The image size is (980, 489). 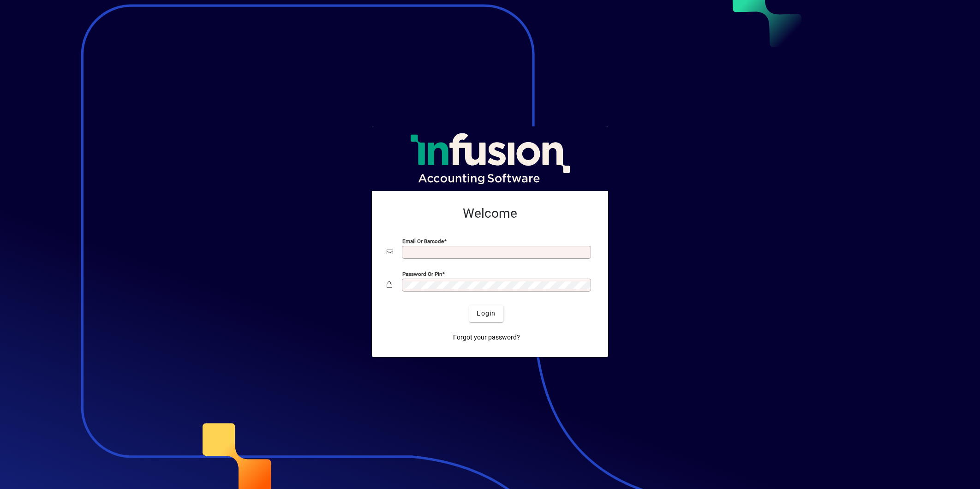 I want to click on mat-label: Password or Pin, so click(x=422, y=274).